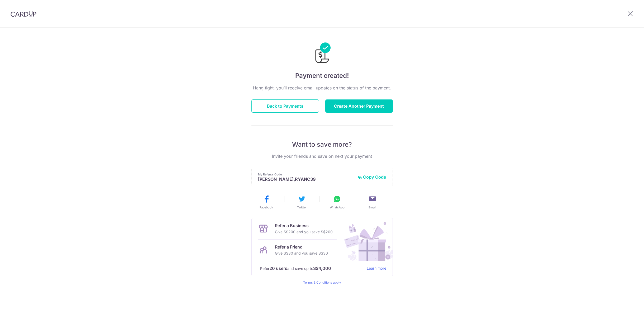  What do you see at coordinates (337, 202) in the screenshot?
I see `button: WhatsApp` at bounding box center [337, 202].